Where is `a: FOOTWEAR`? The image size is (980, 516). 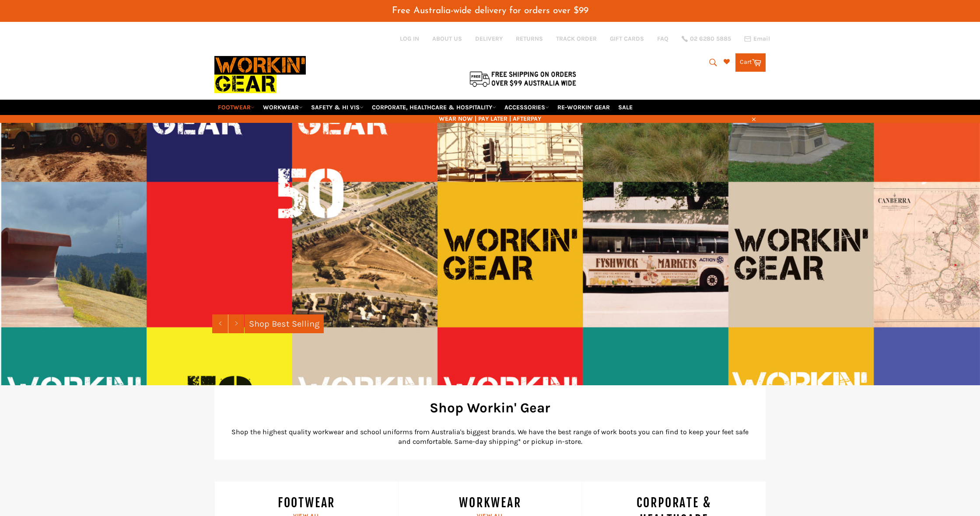
a: FOOTWEAR is located at coordinates (236, 107).